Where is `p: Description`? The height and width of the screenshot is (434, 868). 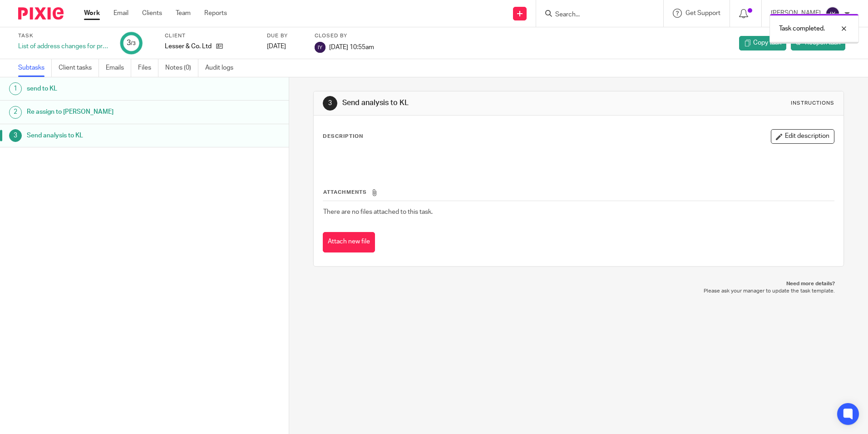 p: Description is located at coordinates (343, 136).